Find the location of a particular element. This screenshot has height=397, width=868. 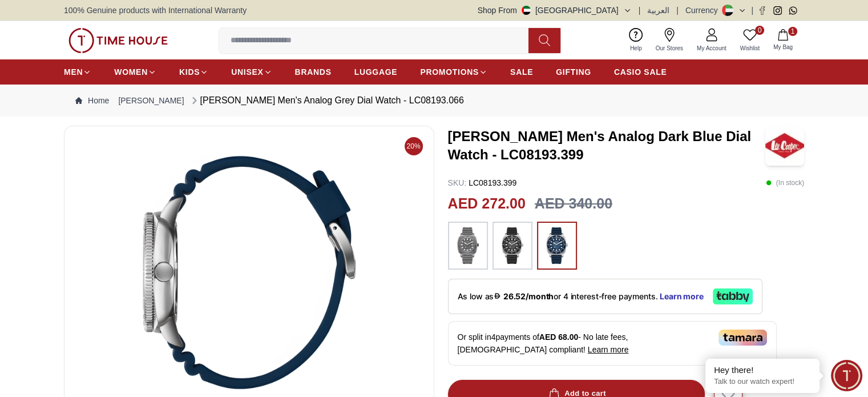

span: BRANDS is located at coordinates (313, 72).